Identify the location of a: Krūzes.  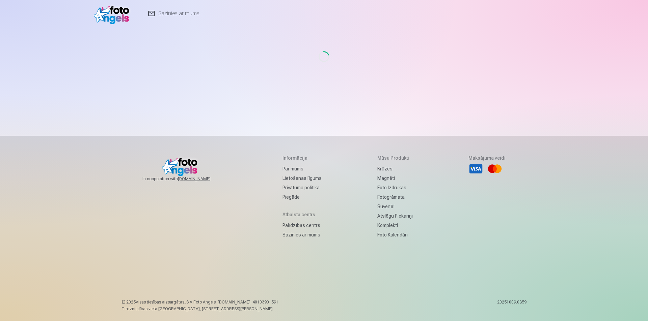
(395, 169).